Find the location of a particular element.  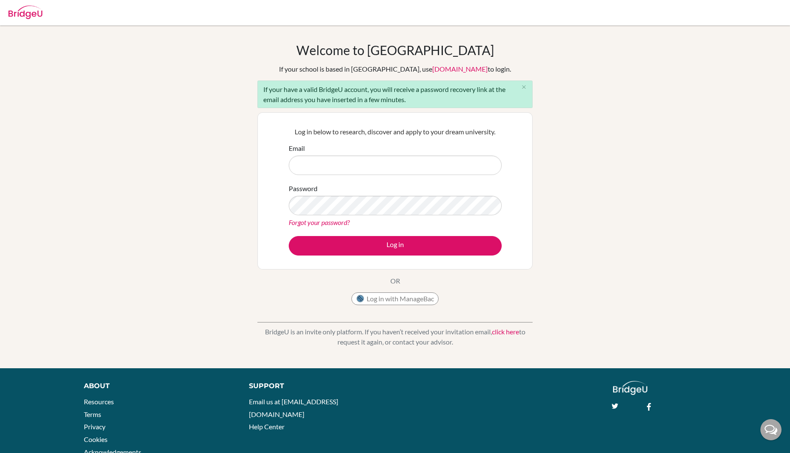

button: Close is located at coordinates (524, 87).